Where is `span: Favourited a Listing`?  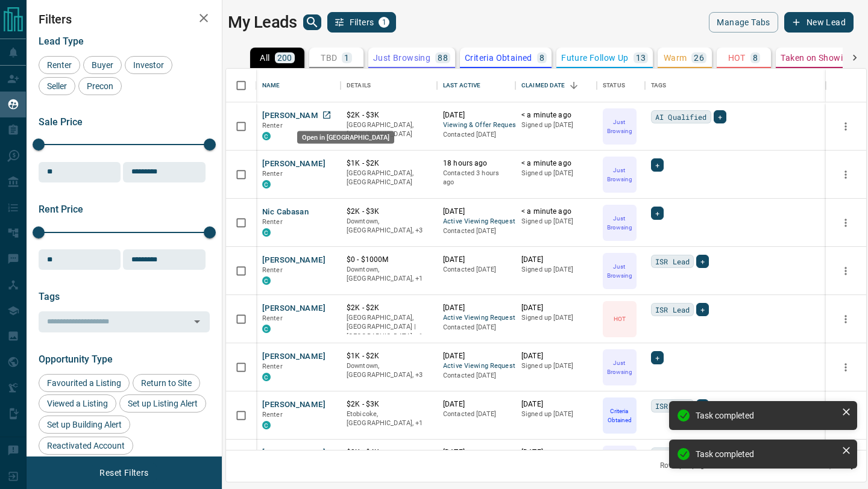
span: Favourited a Listing is located at coordinates (84, 383).